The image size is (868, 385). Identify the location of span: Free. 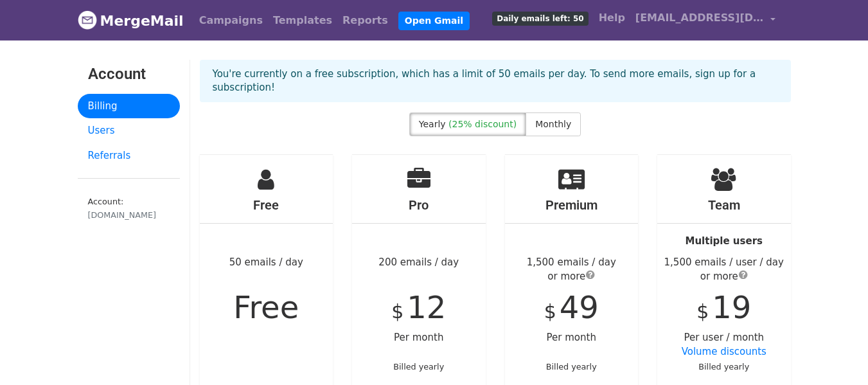
(266, 308).